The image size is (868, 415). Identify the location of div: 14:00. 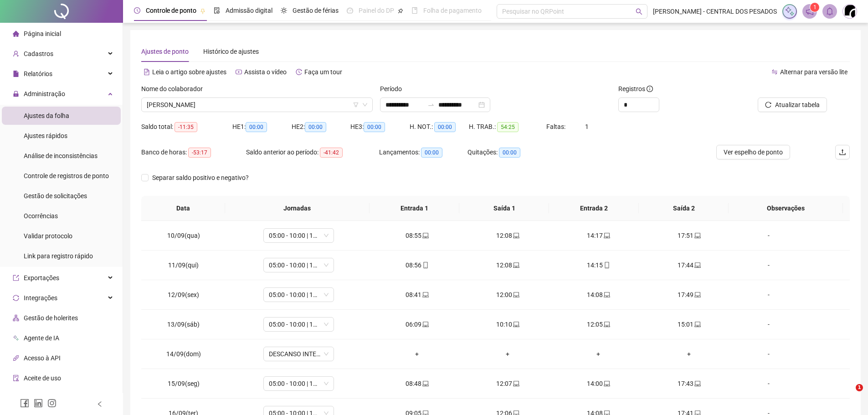
(598, 383).